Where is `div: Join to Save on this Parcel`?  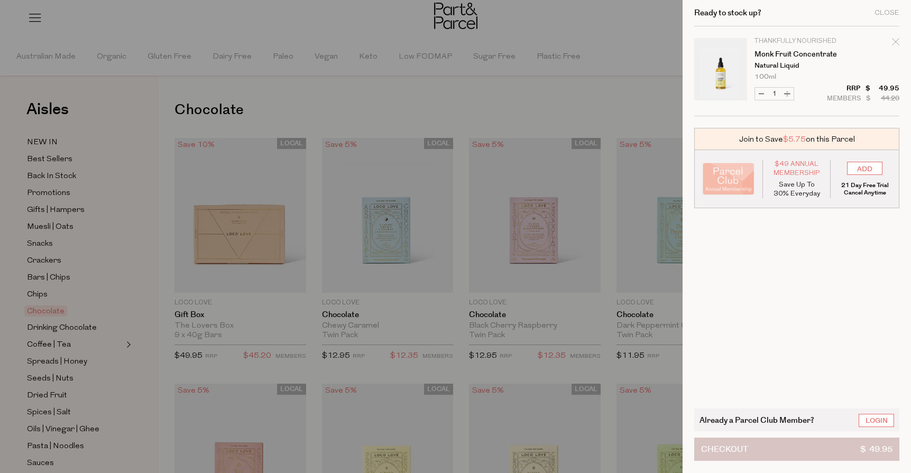 div: Join to Save on this Parcel is located at coordinates (797, 139).